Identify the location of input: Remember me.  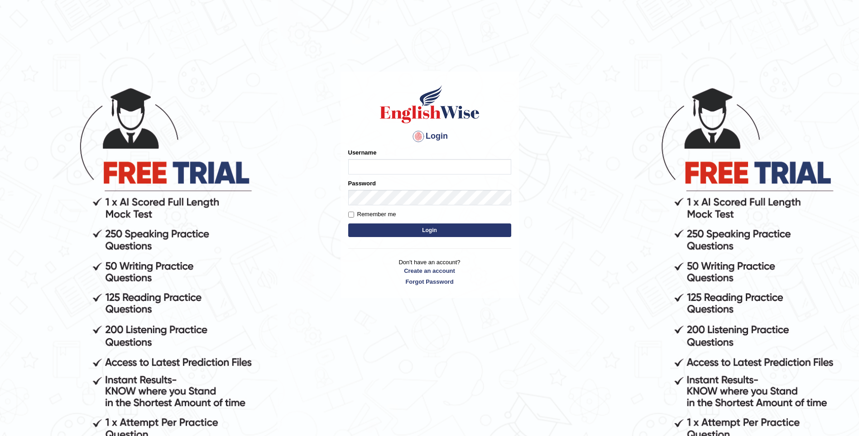
(351, 214).